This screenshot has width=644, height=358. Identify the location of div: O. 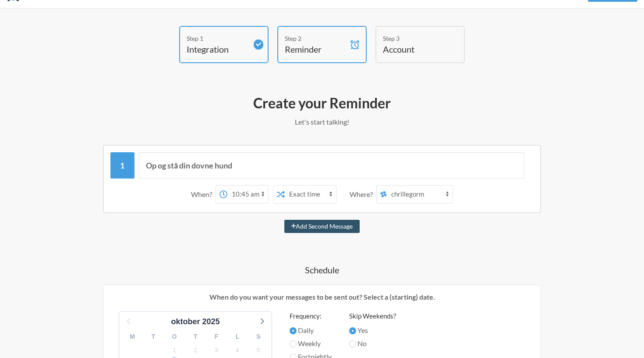
(174, 336).